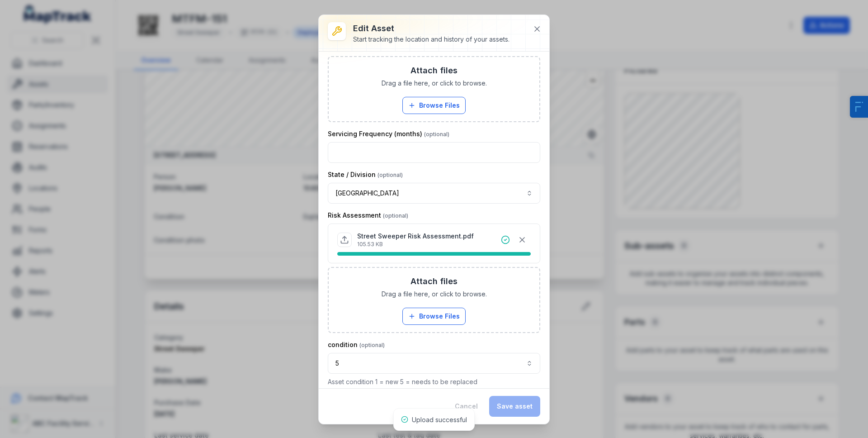  What do you see at coordinates (431, 39) in the screenshot?
I see `div: Start tracking the location and history of your assets.` at bounding box center [431, 39].